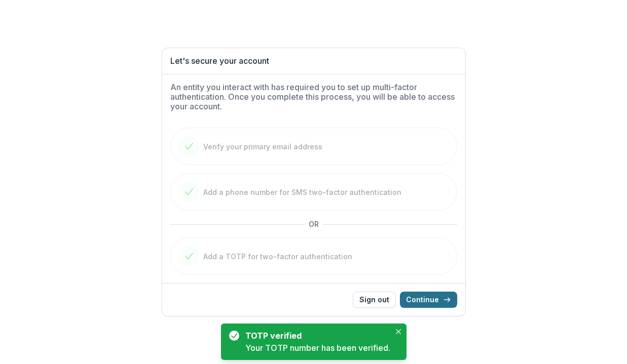  What do you see at coordinates (398, 332) in the screenshot?
I see `button: Close` at bounding box center [398, 332].